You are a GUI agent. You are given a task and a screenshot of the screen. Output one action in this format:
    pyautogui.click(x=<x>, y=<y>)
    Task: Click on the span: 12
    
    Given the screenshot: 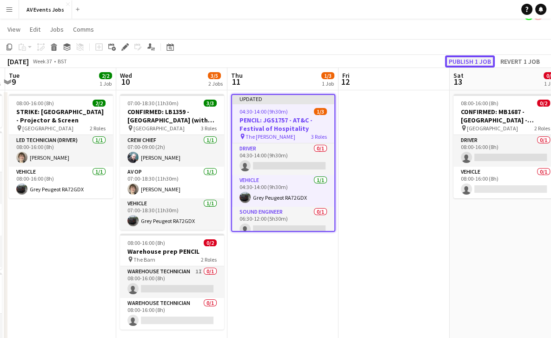 What is the action you would take?
    pyautogui.click(x=345, y=81)
    